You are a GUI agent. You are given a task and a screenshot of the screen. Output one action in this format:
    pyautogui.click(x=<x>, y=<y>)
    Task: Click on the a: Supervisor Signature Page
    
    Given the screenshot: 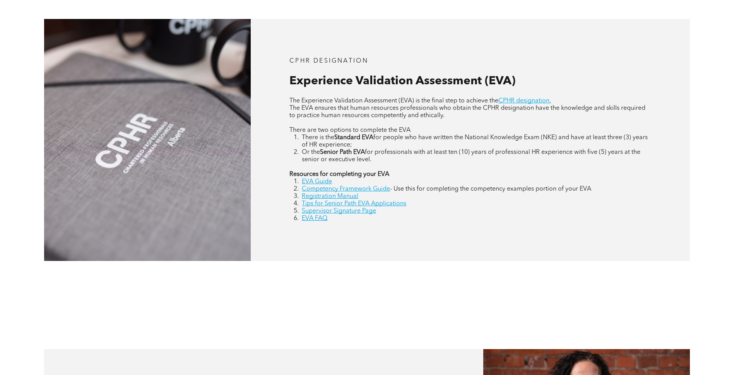 What is the action you would take?
    pyautogui.click(x=339, y=211)
    